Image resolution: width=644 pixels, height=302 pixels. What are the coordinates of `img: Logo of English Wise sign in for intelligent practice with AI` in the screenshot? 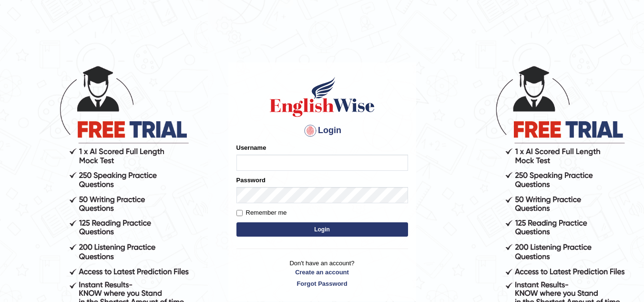 It's located at (322, 97).